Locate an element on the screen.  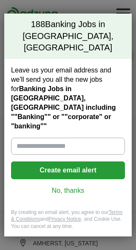
label: Leave us your email address and we'll send you all the new jobs for is located at coordinates (68, 98).